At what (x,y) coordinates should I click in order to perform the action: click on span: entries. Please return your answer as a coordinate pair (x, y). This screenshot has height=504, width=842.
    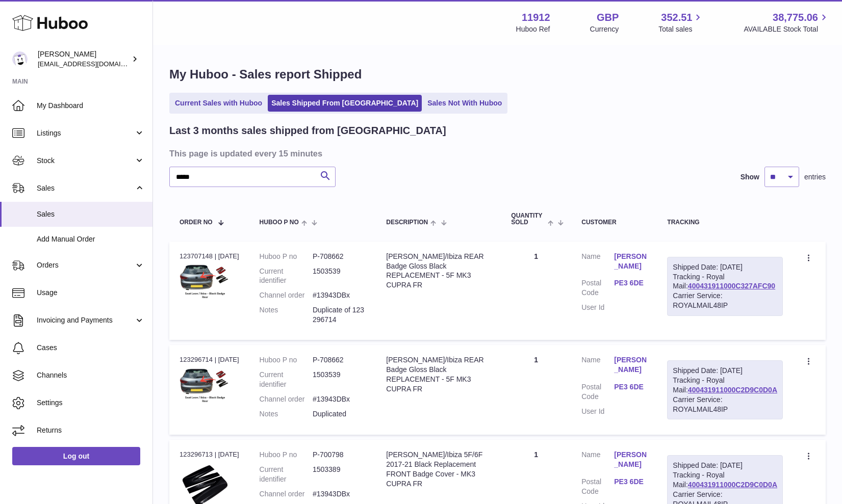
    Looking at the image, I should click on (815, 177).